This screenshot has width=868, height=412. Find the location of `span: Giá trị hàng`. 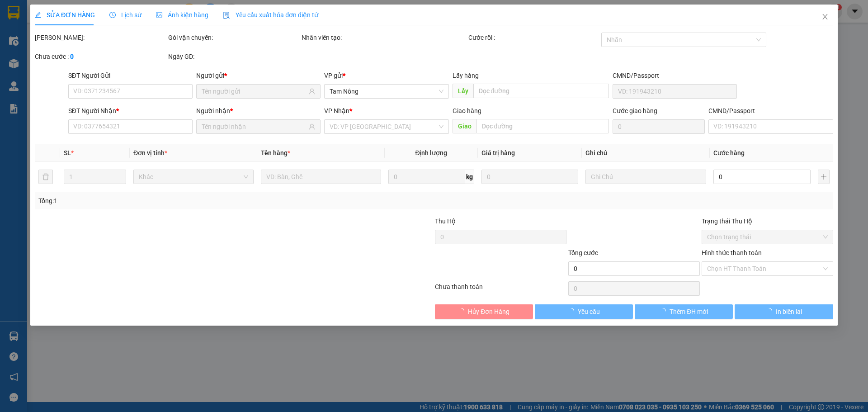

span: Giá trị hàng is located at coordinates (498, 153).